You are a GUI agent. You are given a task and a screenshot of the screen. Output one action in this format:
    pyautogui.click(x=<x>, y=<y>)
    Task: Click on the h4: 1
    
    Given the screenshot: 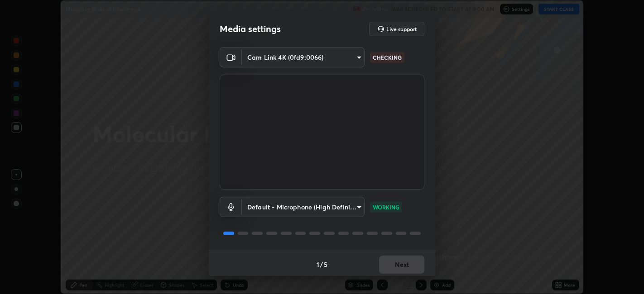 What is the action you would take?
    pyautogui.click(x=318, y=264)
    